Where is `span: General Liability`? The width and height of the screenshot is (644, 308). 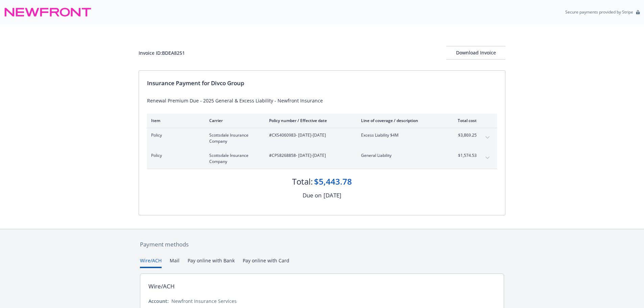 span: General Liability is located at coordinates (401, 155).